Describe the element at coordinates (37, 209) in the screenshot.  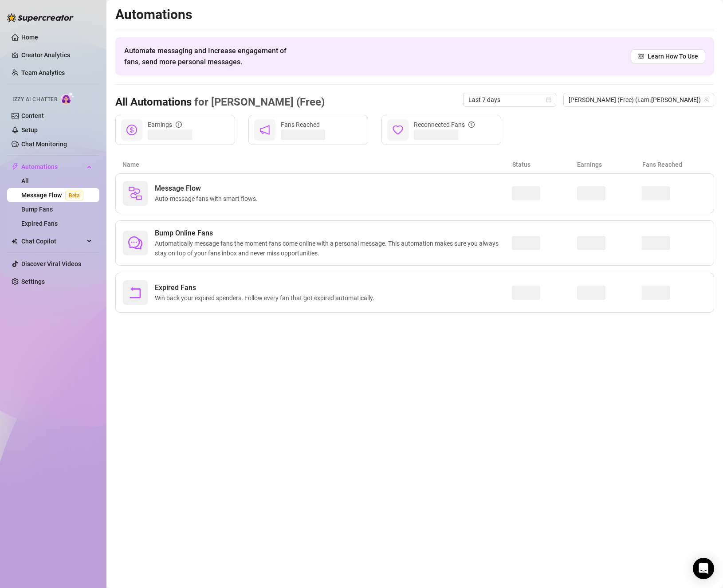
I see `a: Bump Fans` at that location.